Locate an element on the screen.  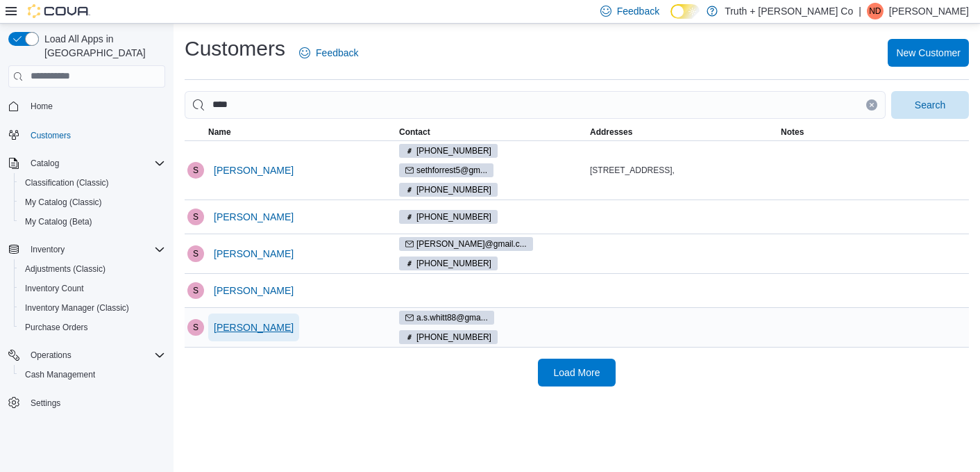
a: Inventory Manager (Classic) is located at coordinates (77, 308).